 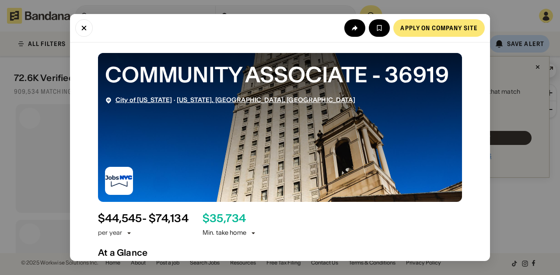 What do you see at coordinates (84, 28) in the screenshot?
I see `button: Close` at bounding box center [84, 28].